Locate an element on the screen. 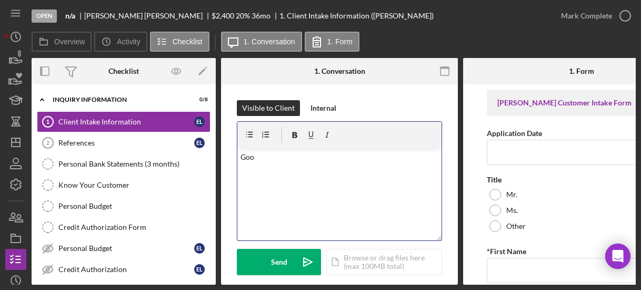  label: Activity is located at coordinates (129, 42).